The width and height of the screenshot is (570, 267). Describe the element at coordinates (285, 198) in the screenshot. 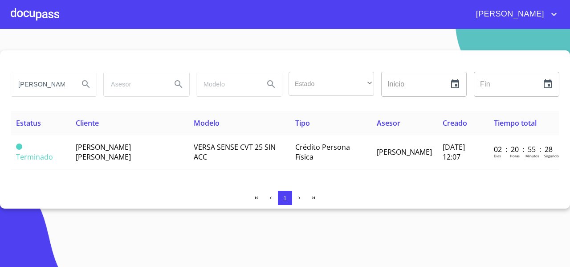

I see `button: 1` at that location.